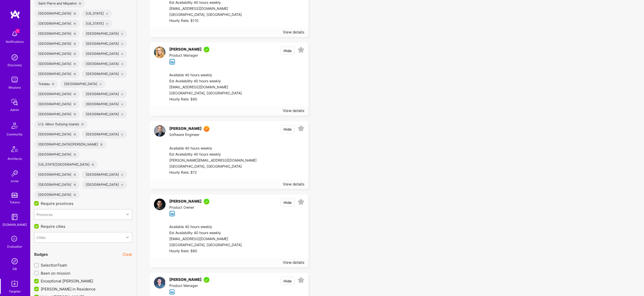 Image resolution: width=644 pixels, height=296 pixels. I want to click on img: Invite, so click(14, 173).